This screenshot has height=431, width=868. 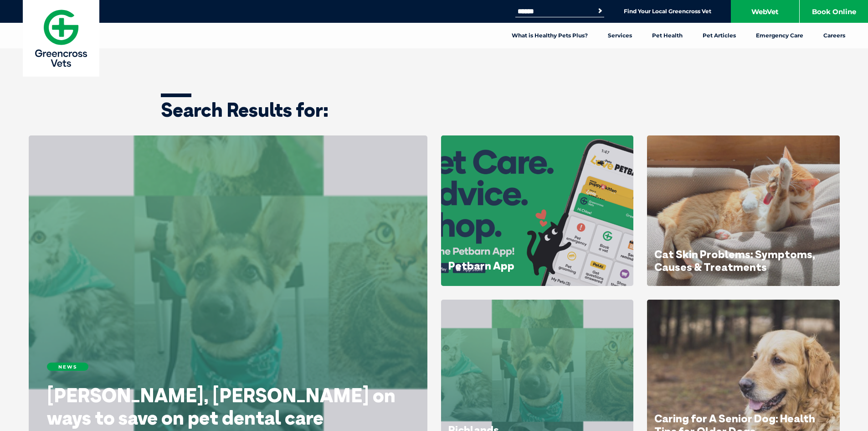 What do you see at coordinates (667, 36) in the screenshot?
I see `a: Pet Health` at bounding box center [667, 36].